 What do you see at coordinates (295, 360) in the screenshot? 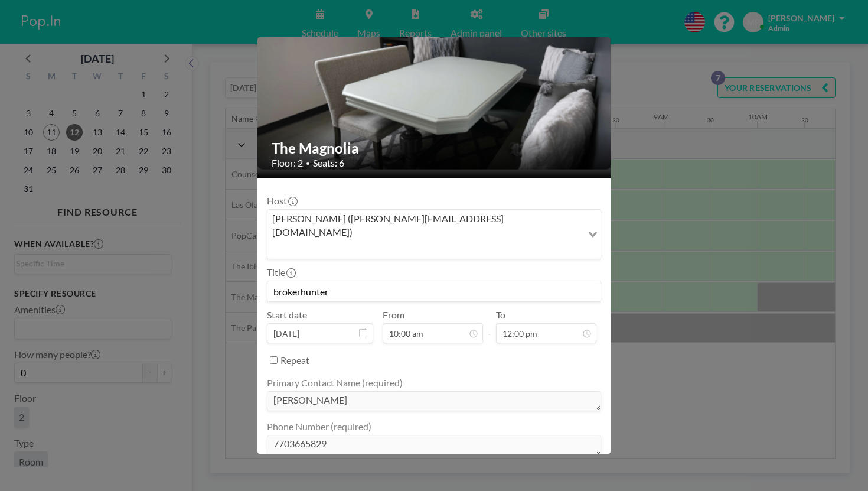
I see `label: Repeat` at bounding box center [295, 360].